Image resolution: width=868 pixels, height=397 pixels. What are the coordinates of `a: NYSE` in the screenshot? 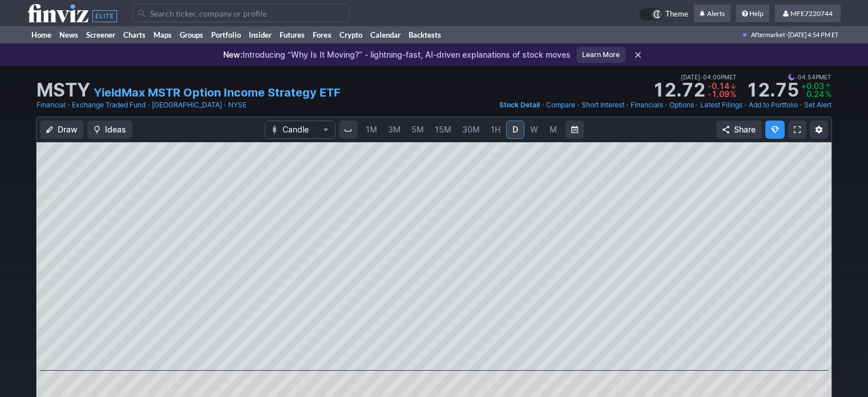 It's located at (237, 105).